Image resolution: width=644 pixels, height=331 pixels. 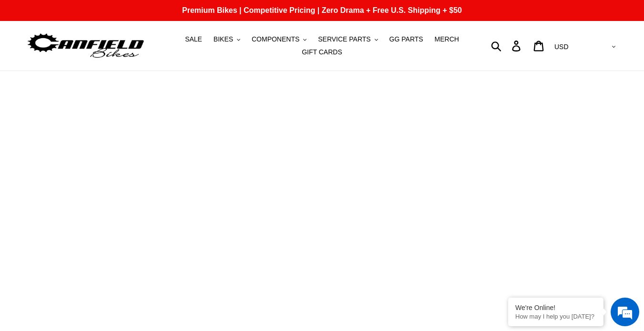 What do you see at coordinates (406, 39) in the screenshot?
I see `span: GG PARTS` at bounding box center [406, 39].